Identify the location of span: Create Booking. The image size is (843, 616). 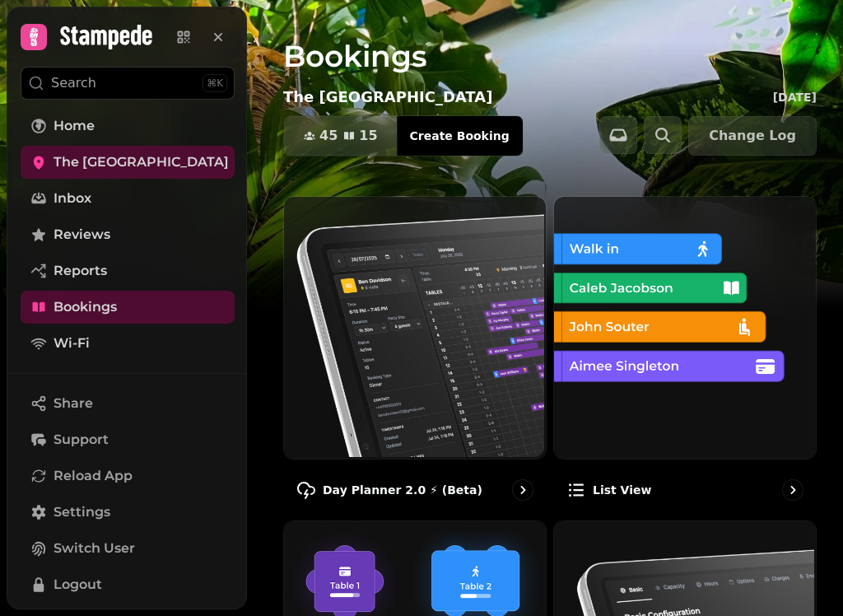
(459, 136).